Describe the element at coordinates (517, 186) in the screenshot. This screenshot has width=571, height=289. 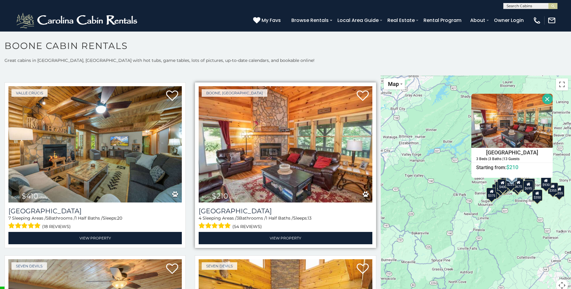
I see `div: $315` at that location.